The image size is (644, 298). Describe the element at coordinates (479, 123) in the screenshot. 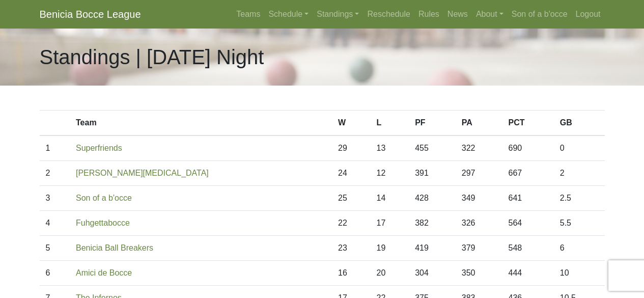

I see `th: PA` at that location.